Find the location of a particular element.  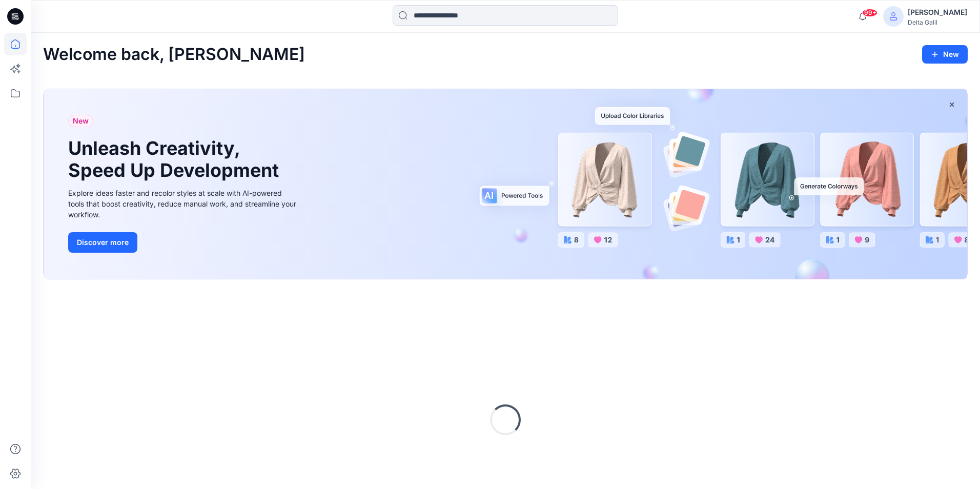

div: Explore ideas faster and recolor styles at scale with AI-powered tools that boost creativity, red... is located at coordinates (184, 203).